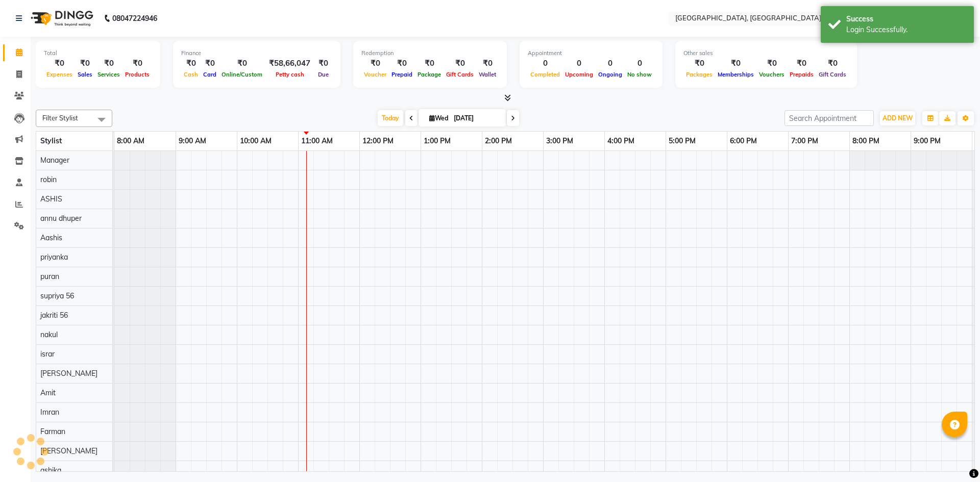  Describe the element at coordinates (477, 119) in the screenshot. I see `input: 2025-09-03` at that location.